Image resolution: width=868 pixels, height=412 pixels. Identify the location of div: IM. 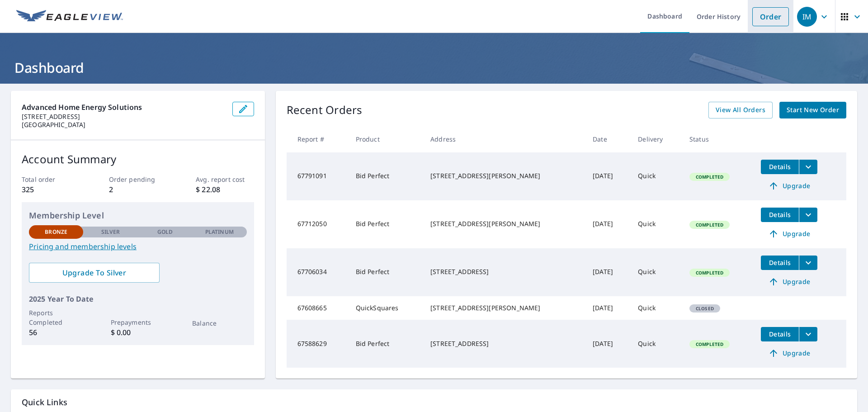
(807, 17).